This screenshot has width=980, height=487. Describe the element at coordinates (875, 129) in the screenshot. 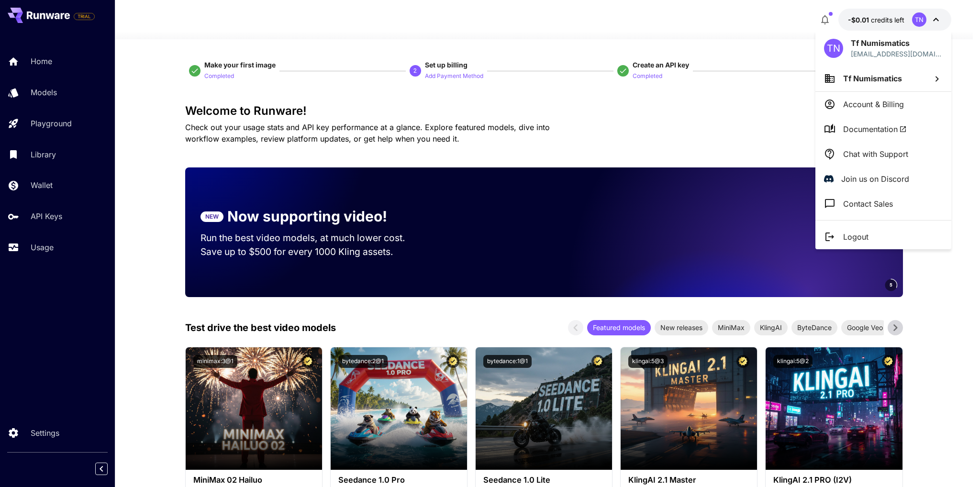

I see `span: Documentation` at that location.